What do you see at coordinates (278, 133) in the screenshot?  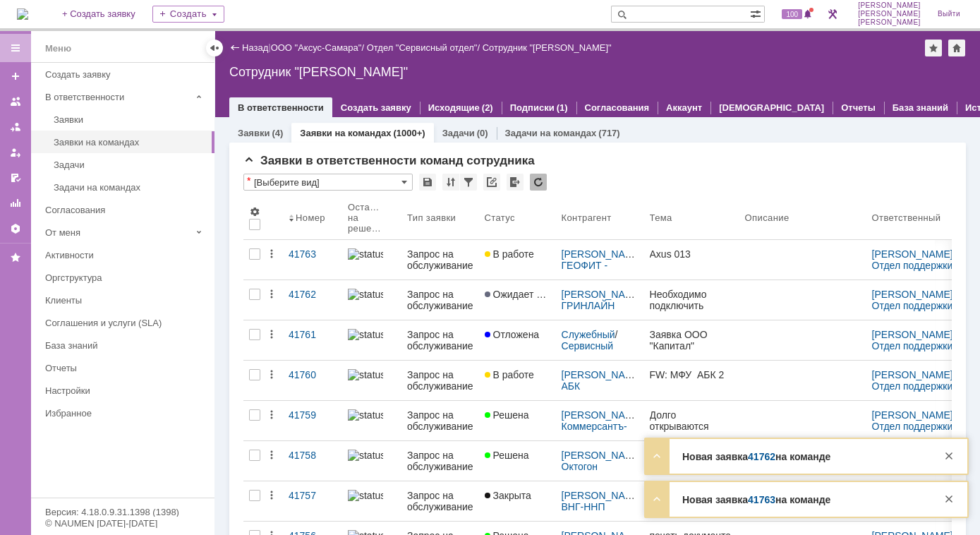 I see `div: (4)` at bounding box center [278, 133].